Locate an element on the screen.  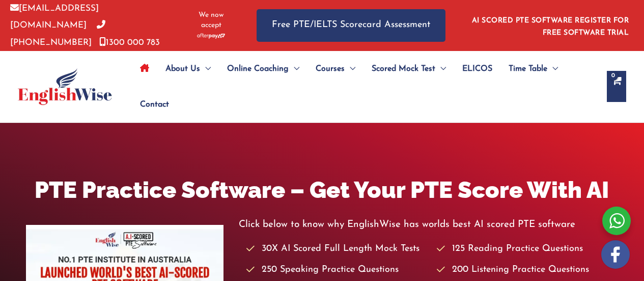
a: CoursesMenu Toggle is located at coordinates (335, 69).